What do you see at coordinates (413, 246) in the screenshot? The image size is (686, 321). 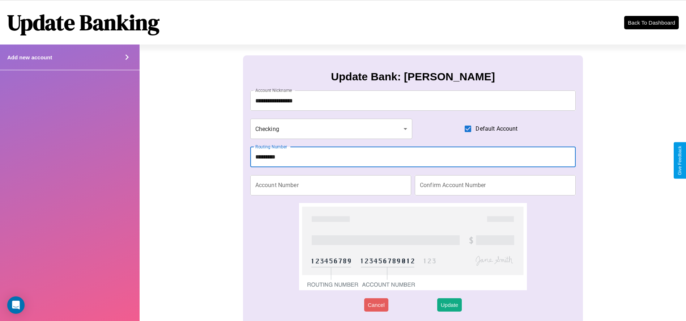 I see `img: check` at bounding box center [413, 246].